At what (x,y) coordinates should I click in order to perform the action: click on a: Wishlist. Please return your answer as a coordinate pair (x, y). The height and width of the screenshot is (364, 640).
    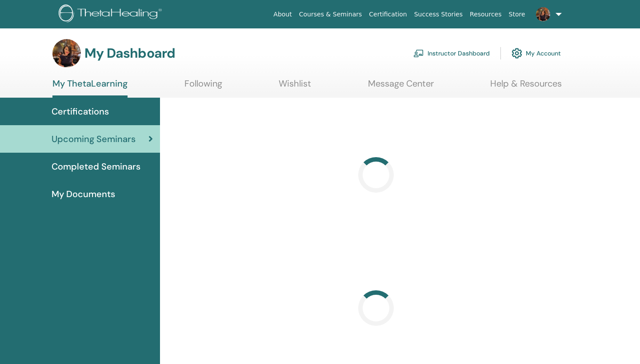
    Looking at the image, I should click on (295, 87).